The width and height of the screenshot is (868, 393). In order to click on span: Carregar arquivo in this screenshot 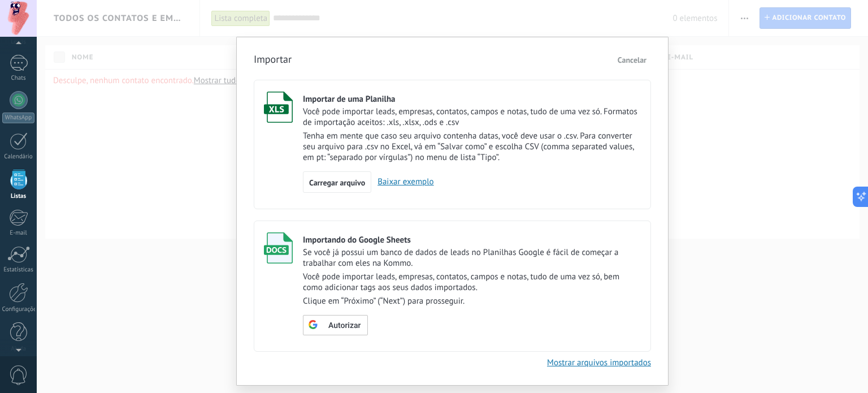, I will do `click(337, 183)`.